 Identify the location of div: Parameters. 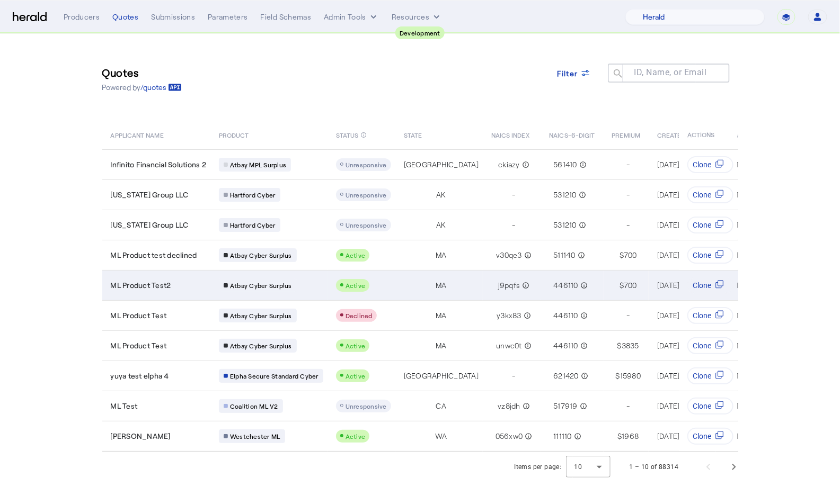
(228, 17).